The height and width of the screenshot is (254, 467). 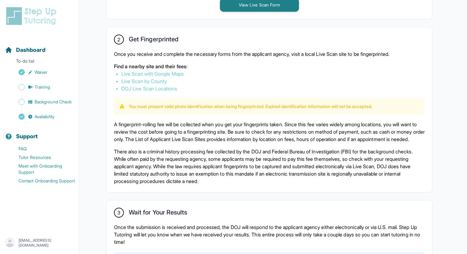 I want to click on a: View Live Scan Form, so click(x=259, y=5).